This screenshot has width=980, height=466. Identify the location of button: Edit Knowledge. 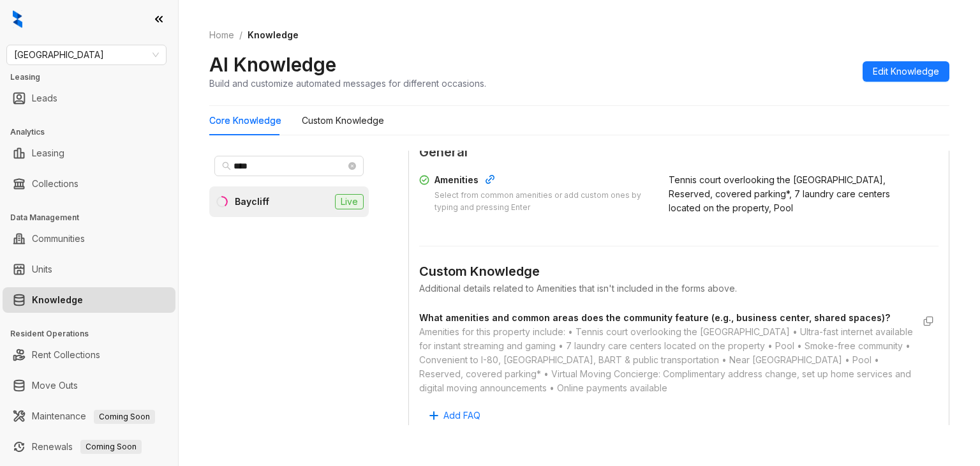
(906, 72).